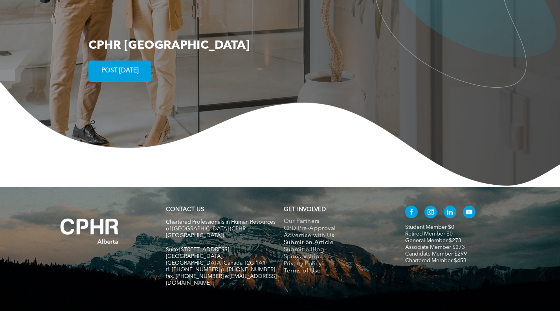 Image resolution: width=560 pixels, height=311 pixels. Describe the element at coordinates (436, 254) in the screenshot. I see `a: Candidate Member $299` at that location.